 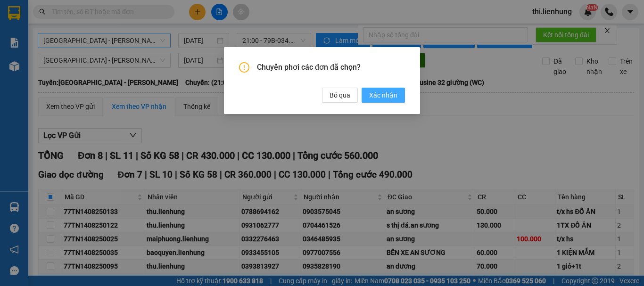 I want to click on button: Xác nhận, so click(x=383, y=95).